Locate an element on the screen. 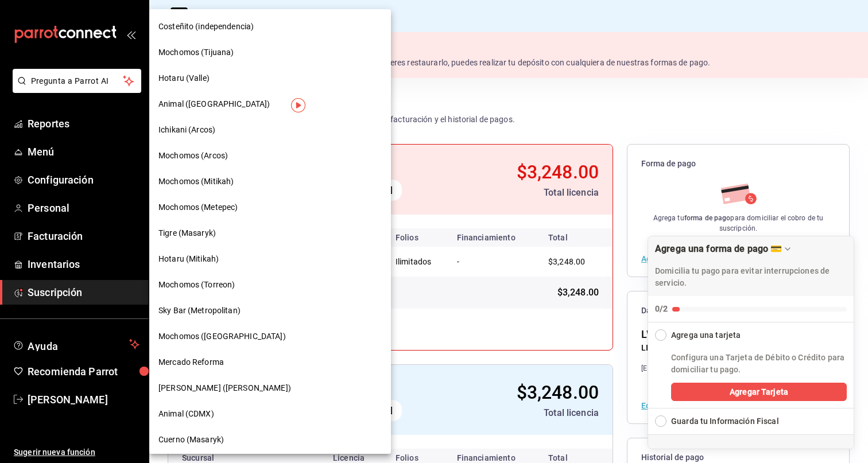 This screenshot has width=868, height=463. div: Sky Bar (Metropolitan) is located at coordinates (270, 310).